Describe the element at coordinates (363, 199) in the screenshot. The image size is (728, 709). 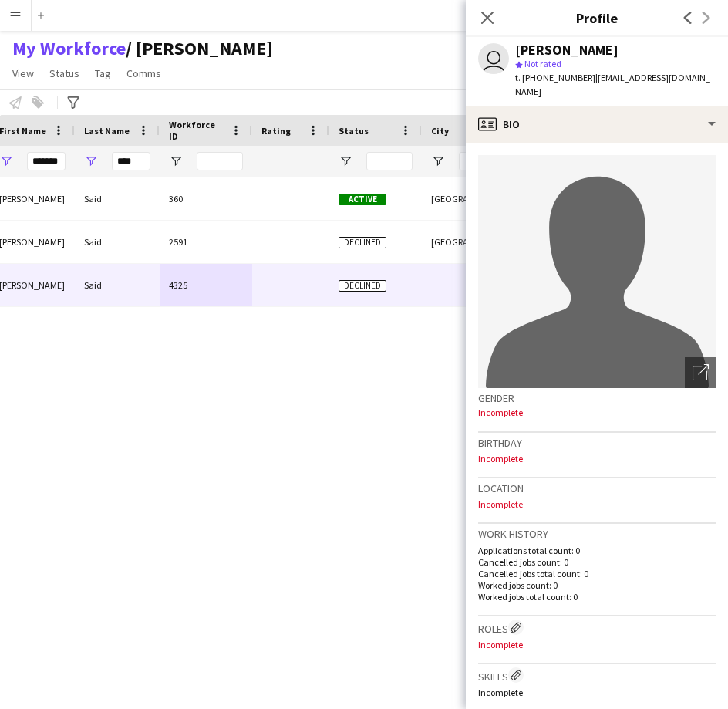
I see `span: Active` at that location.